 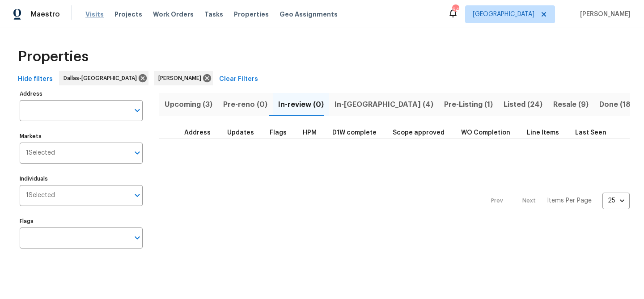 What do you see at coordinates (81, 179) in the screenshot?
I see `label: Individuals` at bounding box center [81, 179].